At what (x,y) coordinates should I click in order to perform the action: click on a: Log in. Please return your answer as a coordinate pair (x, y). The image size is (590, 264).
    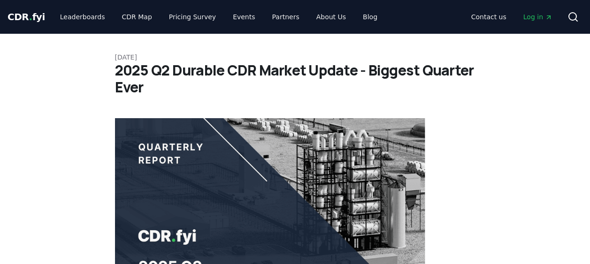
    Looking at the image, I should click on (538, 17).